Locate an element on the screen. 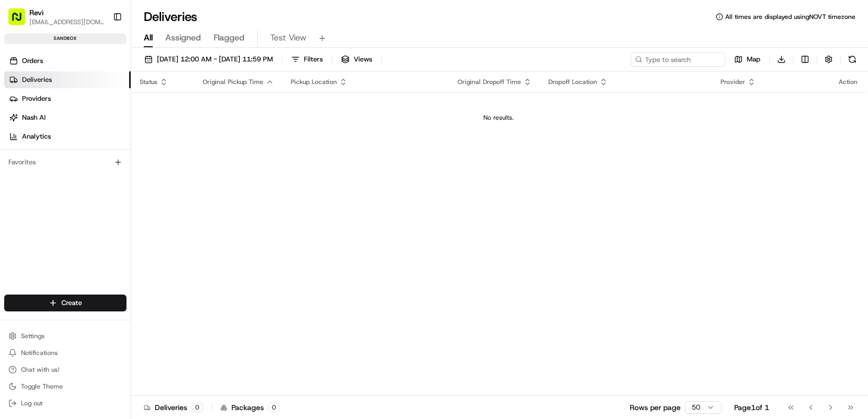 The height and width of the screenshot is (419, 868). span: Providers is located at coordinates (36, 99).